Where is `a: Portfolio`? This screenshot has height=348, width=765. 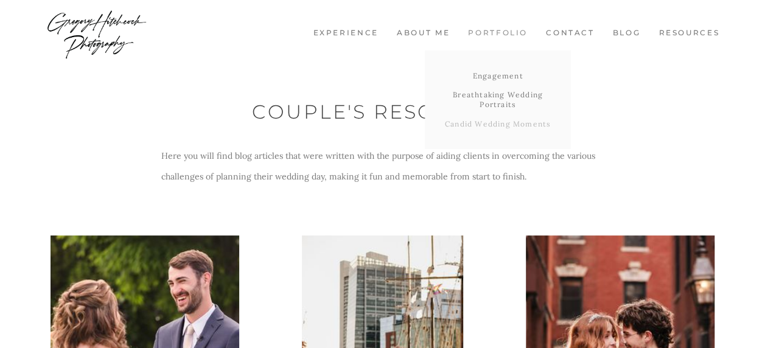
a: Portfolio is located at coordinates (498, 33).